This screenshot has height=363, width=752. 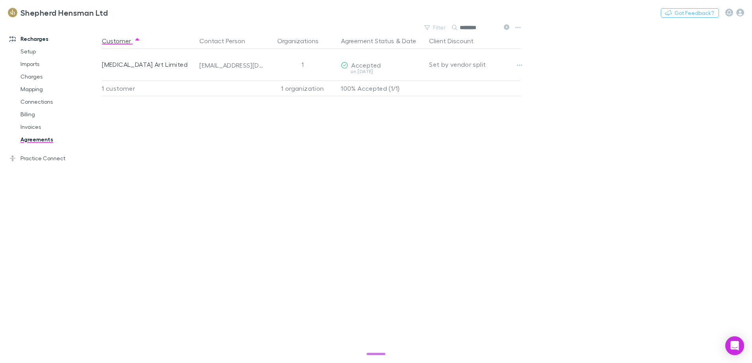 I want to click on div: 1 organization, so click(x=302, y=88).